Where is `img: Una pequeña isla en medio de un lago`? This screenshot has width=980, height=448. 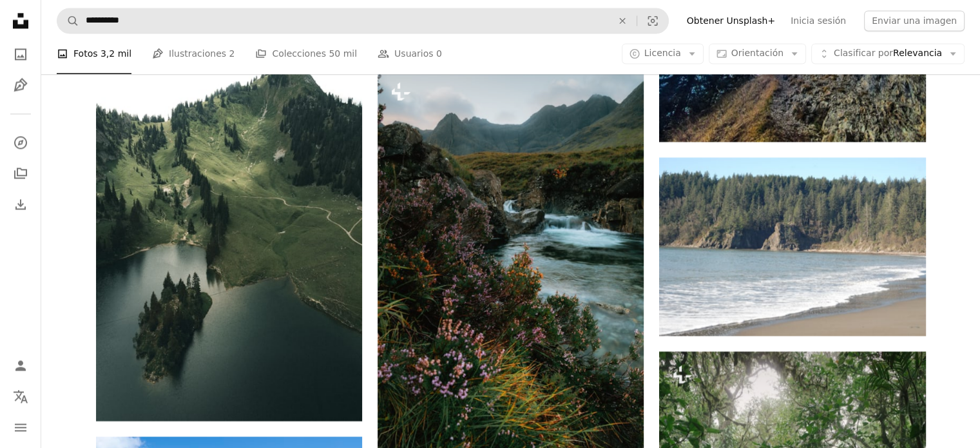
img: Una pequeña isla en medio de un lago is located at coordinates (229, 221).